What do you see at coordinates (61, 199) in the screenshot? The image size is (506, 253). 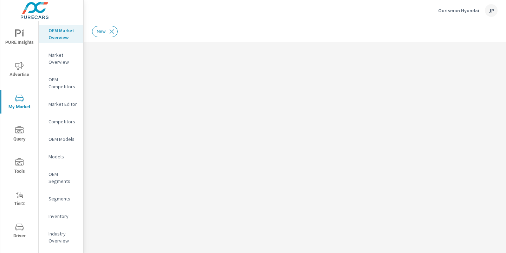 I see `div: Segments` at bounding box center [61, 199].